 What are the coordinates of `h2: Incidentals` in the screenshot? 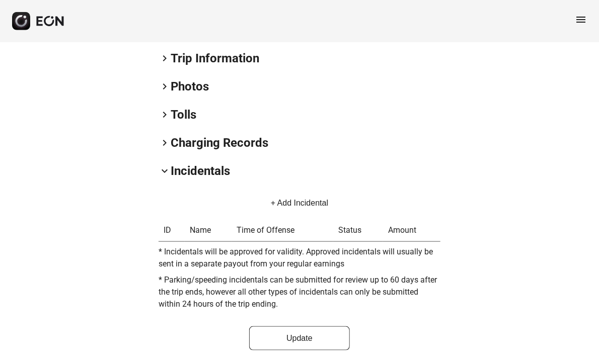 It's located at (200, 171).